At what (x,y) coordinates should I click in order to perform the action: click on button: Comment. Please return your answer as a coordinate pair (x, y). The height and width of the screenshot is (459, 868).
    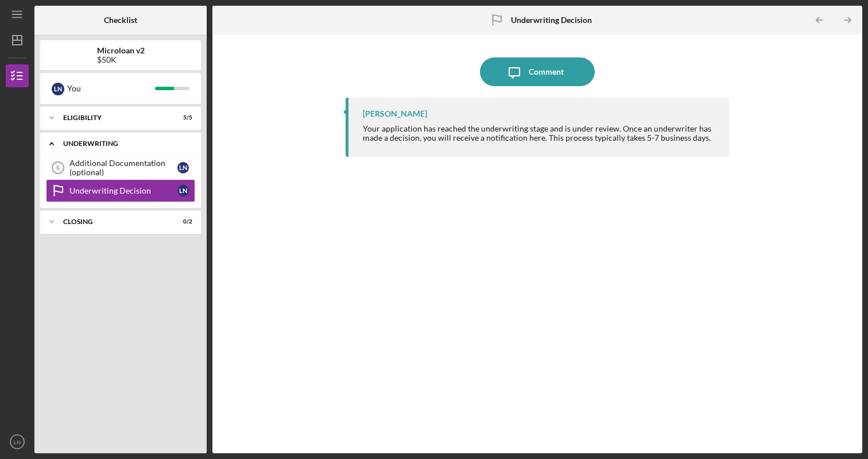
    Looking at the image, I should click on (537, 72).